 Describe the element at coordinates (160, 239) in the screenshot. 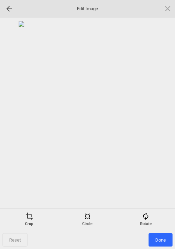

I see `span: Done` at that location.